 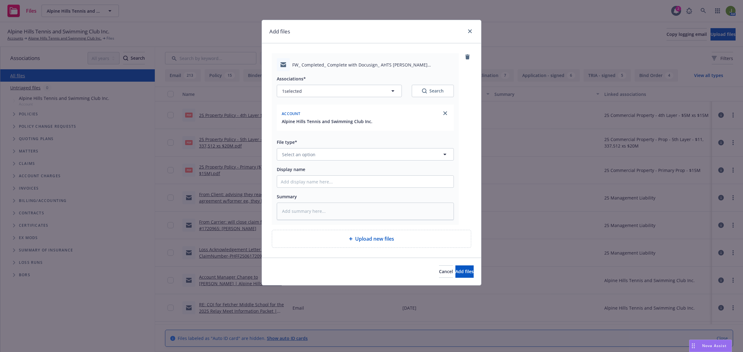 I want to click on span: File type*, so click(x=287, y=142).